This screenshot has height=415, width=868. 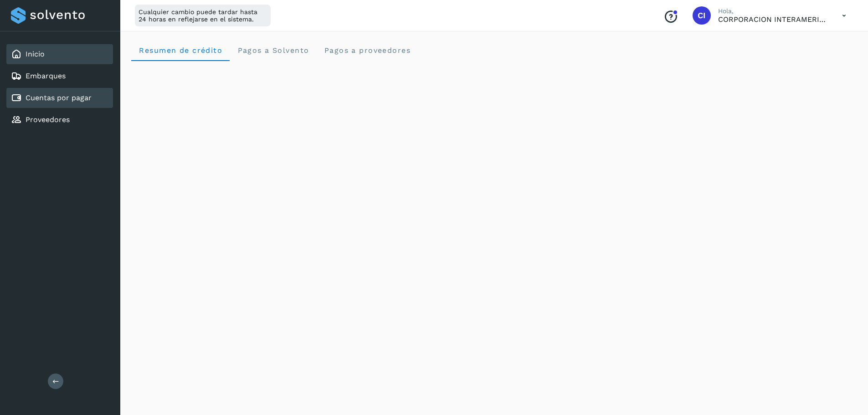 What do you see at coordinates (59, 98) in the screenshot?
I see `a: Cuentas por pagar` at bounding box center [59, 98].